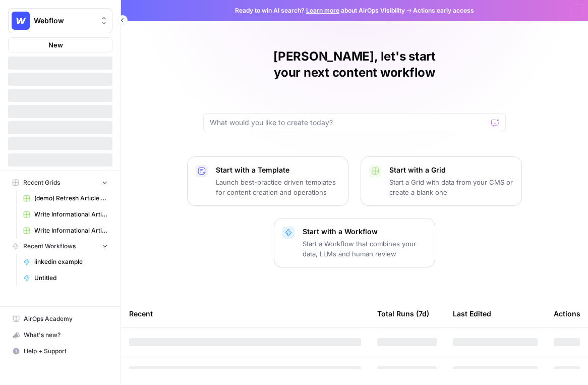 The image size is (588, 385). What do you see at coordinates (365, 249) in the screenshot?
I see `p: Start a Workflow that combines your data, LLMs and human review` at bounding box center [365, 249].